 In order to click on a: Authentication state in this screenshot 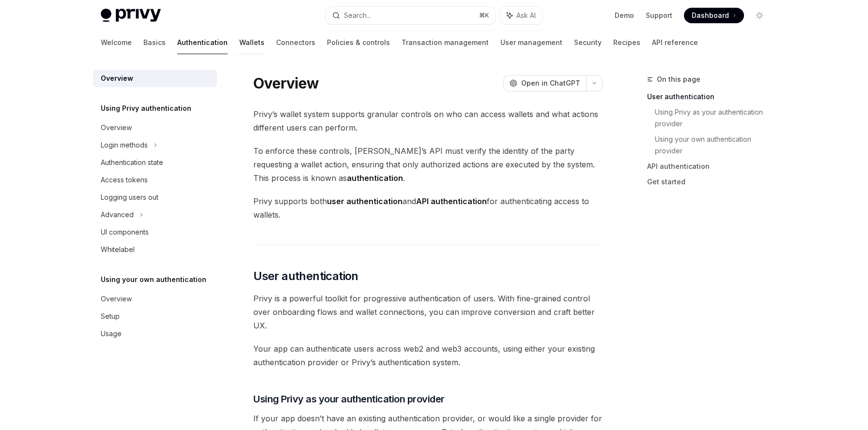, I will do `click(155, 162)`.